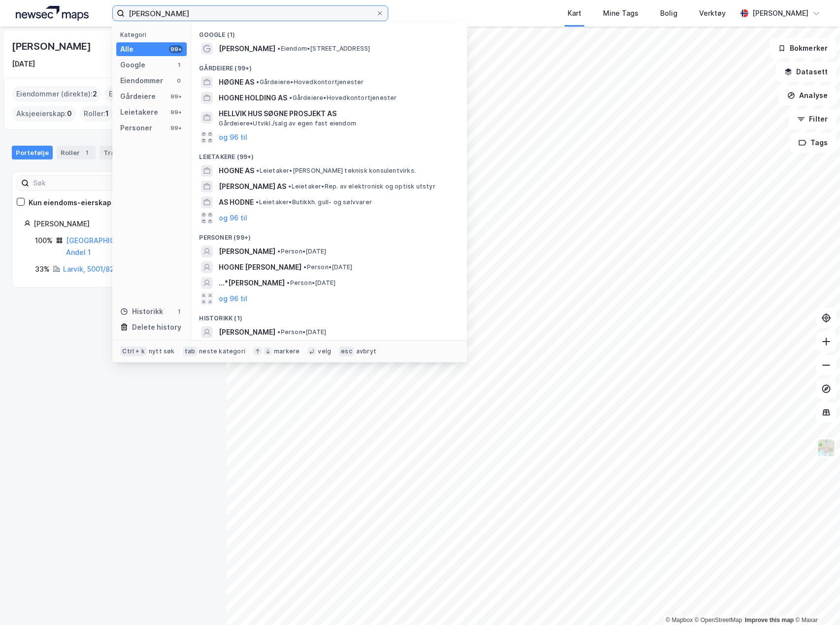 This screenshot has width=840, height=625. What do you see at coordinates (89, 269) in the screenshot?
I see `a: Larvik, 5001/82` at bounding box center [89, 269].